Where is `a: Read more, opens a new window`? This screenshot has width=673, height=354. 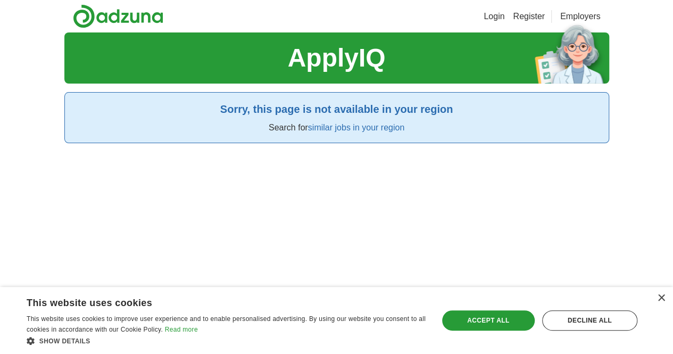 a: Read more, opens a new window is located at coordinates (181, 329).